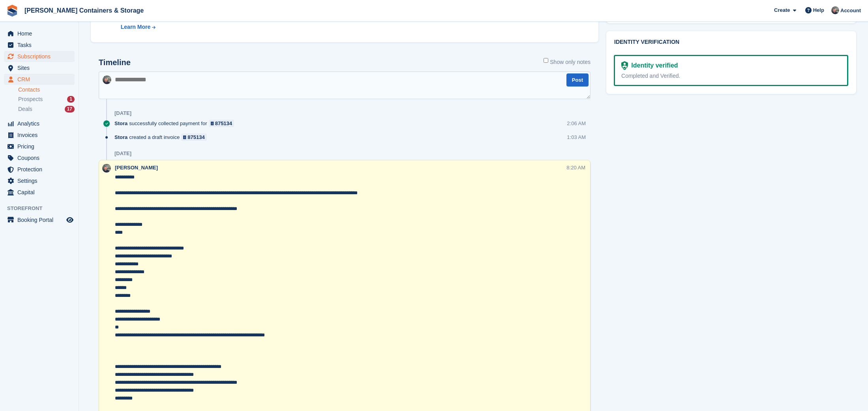 The image size is (868, 411). What do you see at coordinates (46, 99) in the screenshot?
I see `a: Prospects 1` at bounding box center [46, 99].